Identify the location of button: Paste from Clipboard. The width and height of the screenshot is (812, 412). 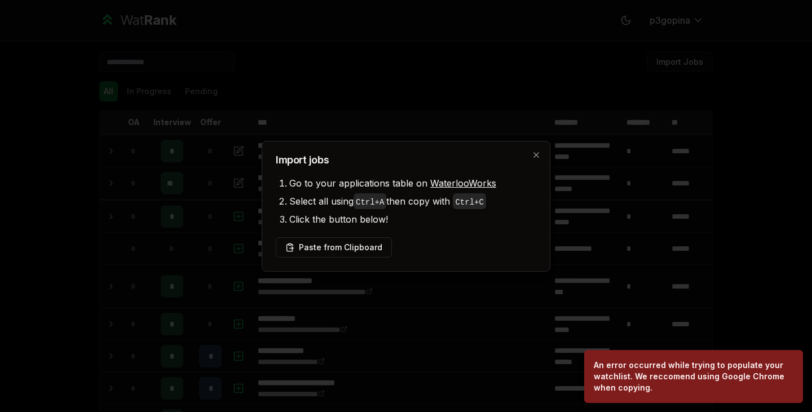
(334, 248).